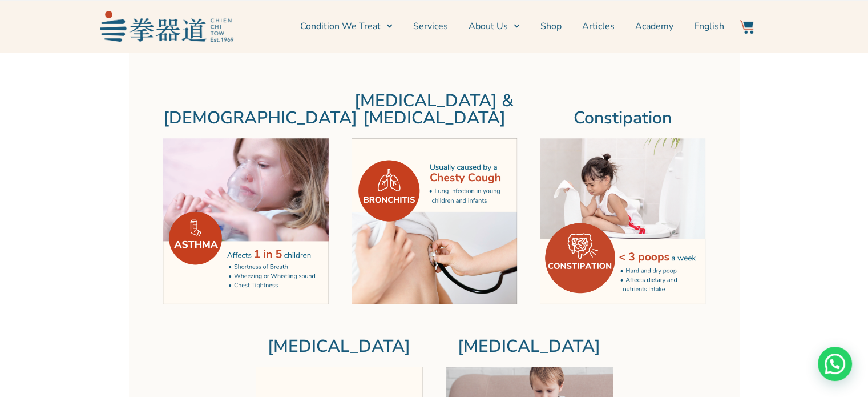 This screenshot has width=868, height=397. I want to click on img: Website Icon-03, so click(746, 27).